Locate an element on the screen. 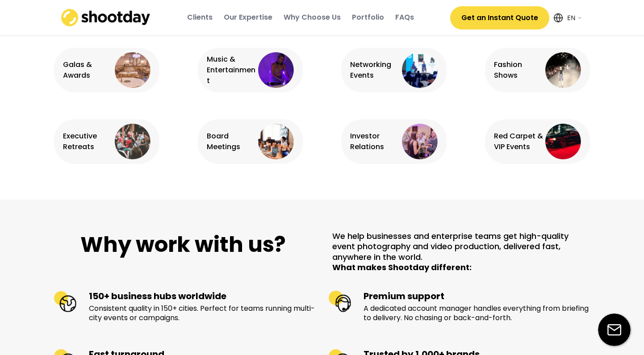 This screenshot has width=644, height=355. div: Music & Entertainment is located at coordinates (231, 70).